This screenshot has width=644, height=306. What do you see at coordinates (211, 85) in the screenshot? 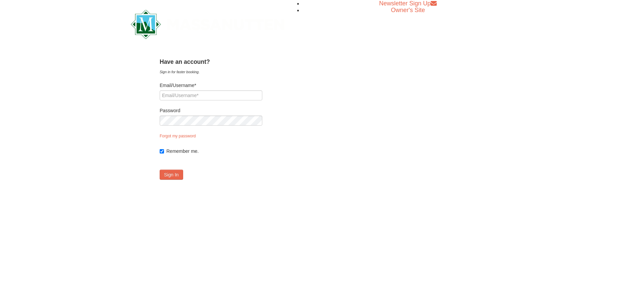
I see `label: Email/Username*` at bounding box center [211, 85].